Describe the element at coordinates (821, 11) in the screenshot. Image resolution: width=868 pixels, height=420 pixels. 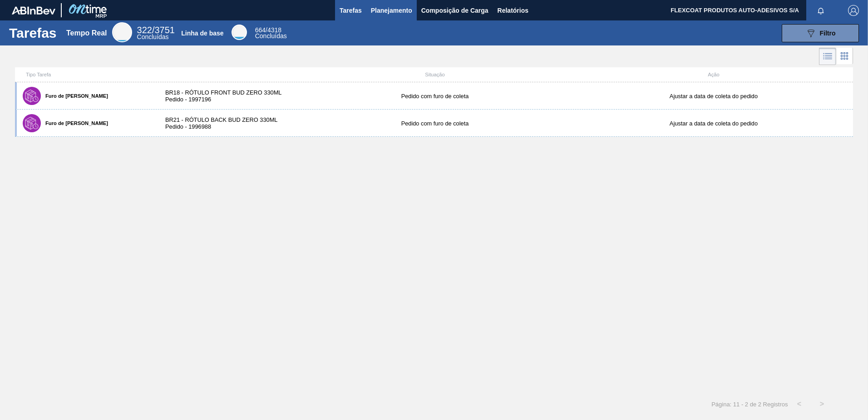
I see `button: Notificações` at that location.